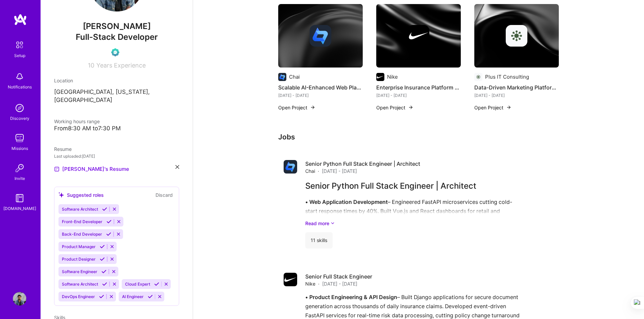 This screenshot has height=319, width=644. I want to click on div: Missions, so click(20, 148).